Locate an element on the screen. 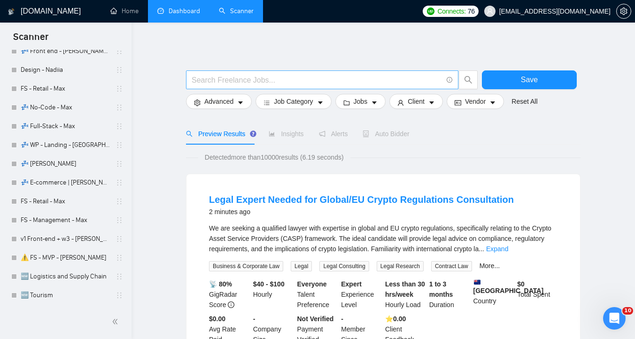  b: Not Verified is located at coordinates (316, 319).